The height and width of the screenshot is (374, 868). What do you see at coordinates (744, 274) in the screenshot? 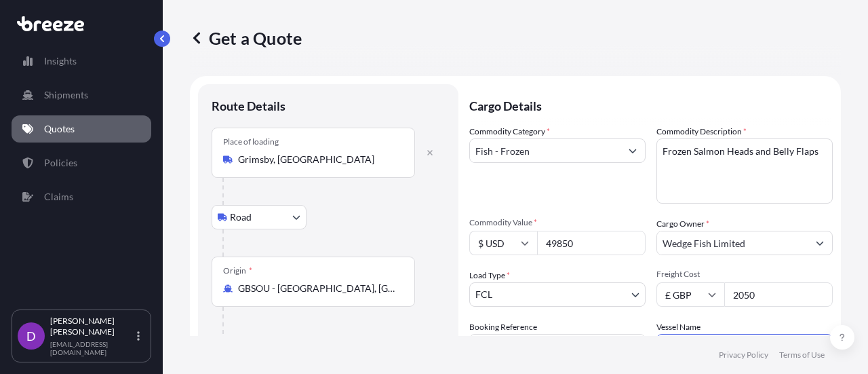
I see `span: Freight Cost` at bounding box center [744, 274].